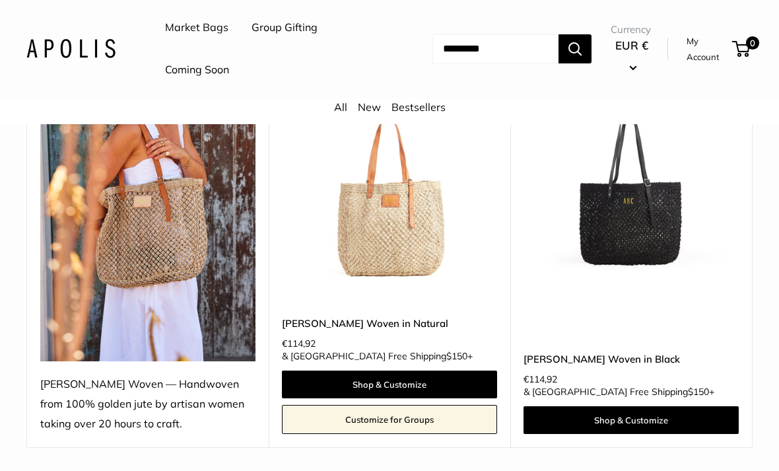 This screenshot has height=471, width=779. What do you see at coordinates (197, 70) in the screenshot?
I see `a: Coming Soon` at bounding box center [197, 70].